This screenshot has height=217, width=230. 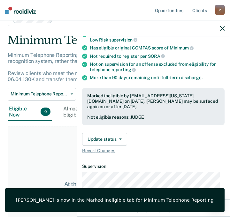 What do you see at coordinates (87, 112) in the screenshot?
I see `div: Almost Eligible` at bounding box center [87, 112].